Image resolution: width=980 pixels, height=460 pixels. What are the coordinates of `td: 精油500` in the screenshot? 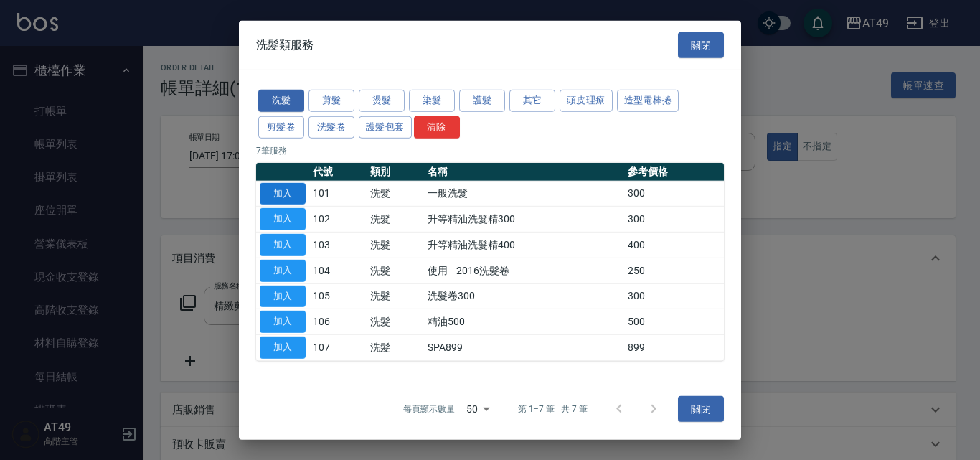 It's located at (523, 322).